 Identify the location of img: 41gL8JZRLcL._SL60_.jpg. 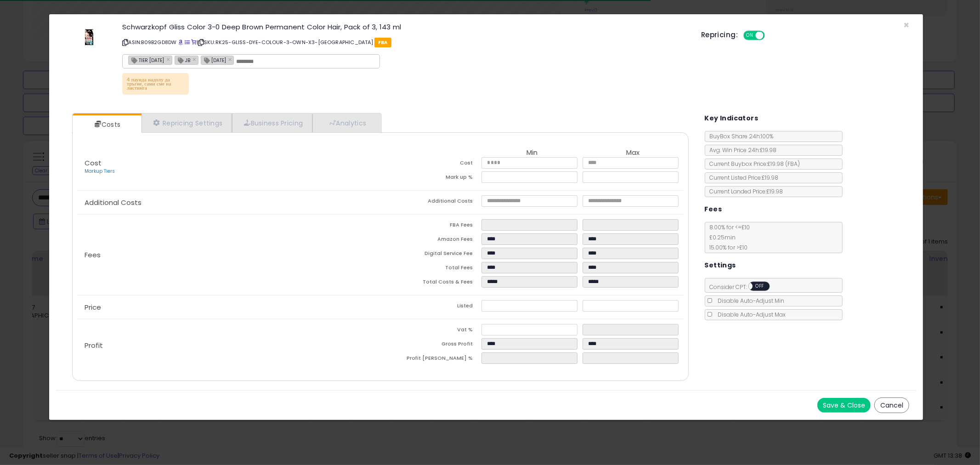
(89, 37).